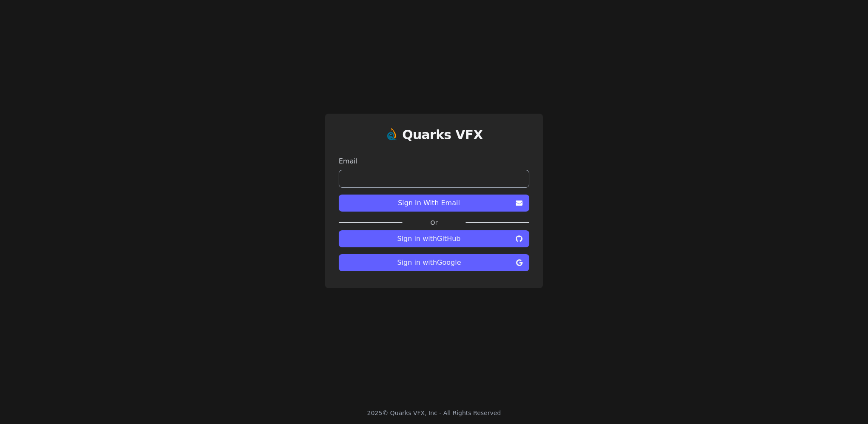 The image size is (868, 424). What do you see at coordinates (434, 222) in the screenshot?
I see `label: Or` at bounding box center [434, 222].